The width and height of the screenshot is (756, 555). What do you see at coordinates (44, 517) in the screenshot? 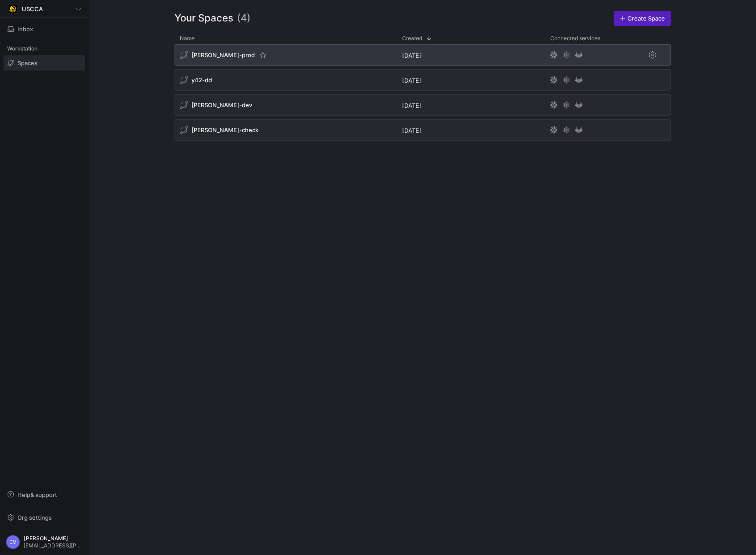
I see `button: Org settings` at bounding box center [44, 517].